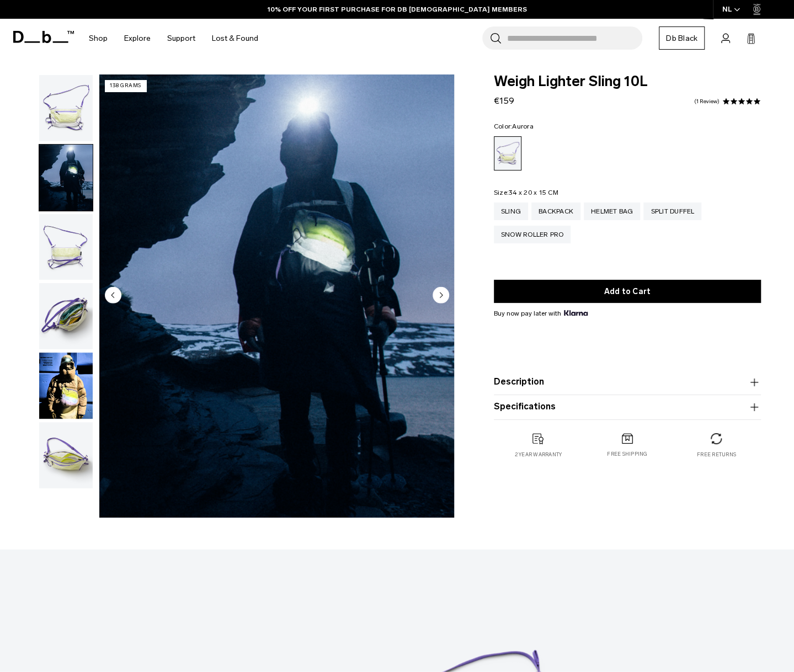  I want to click on a: 1 reviews, so click(707, 102).